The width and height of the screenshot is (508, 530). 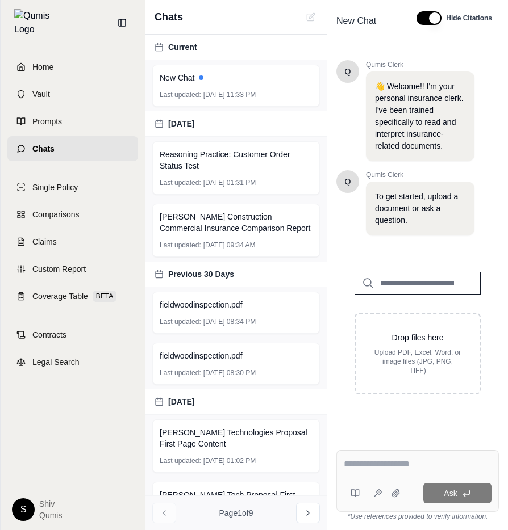 What do you see at coordinates (311, 17) in the screenshot?
I see `button: New Chat` at bounding box center [311, 17].